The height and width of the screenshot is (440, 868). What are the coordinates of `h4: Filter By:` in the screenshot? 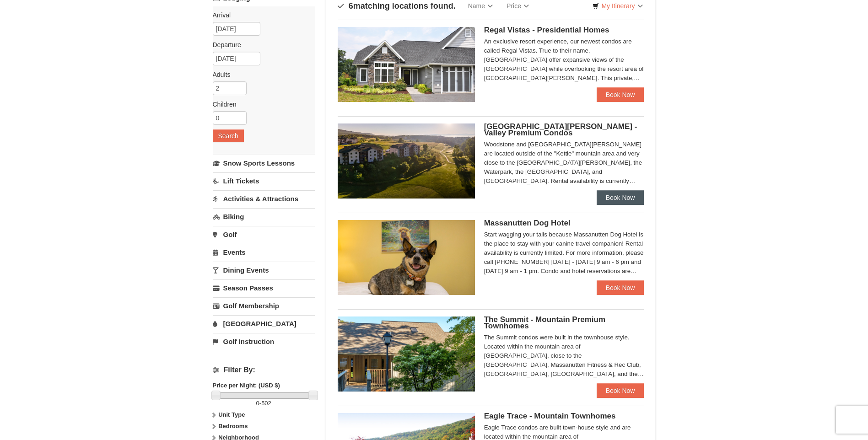 It's located at (264, 370).